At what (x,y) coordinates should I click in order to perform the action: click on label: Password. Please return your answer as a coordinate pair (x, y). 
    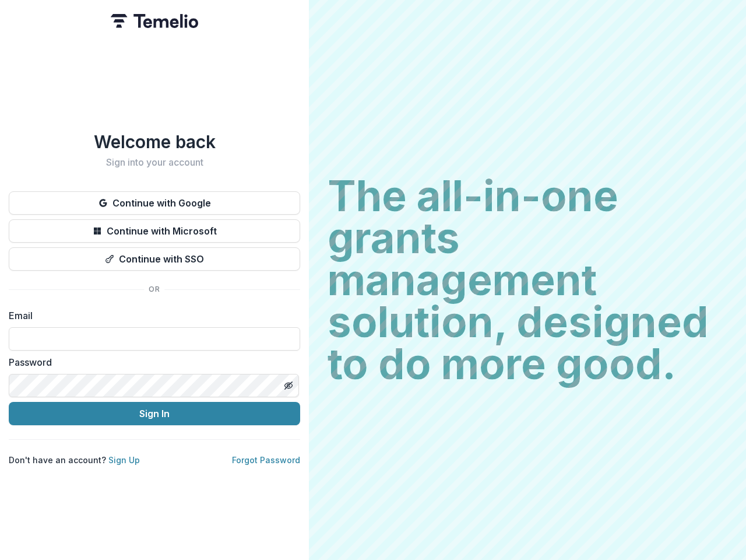
    Looking at the image, I should click on (151, 362).